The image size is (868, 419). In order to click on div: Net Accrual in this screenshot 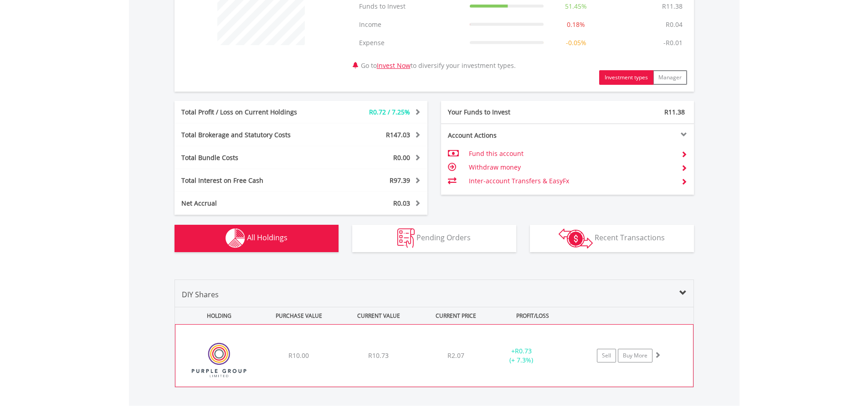, I will do `click(248, 204)`.